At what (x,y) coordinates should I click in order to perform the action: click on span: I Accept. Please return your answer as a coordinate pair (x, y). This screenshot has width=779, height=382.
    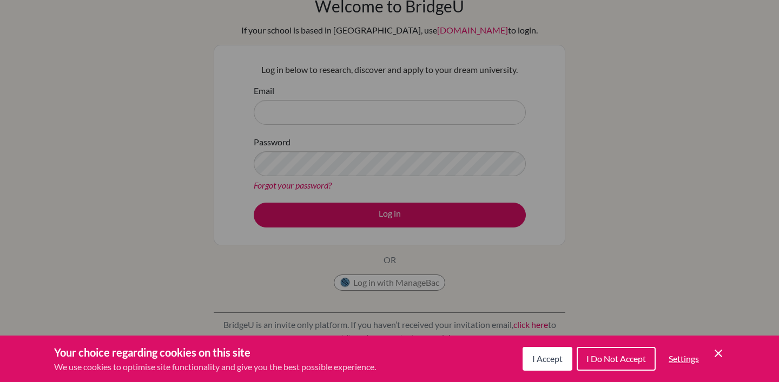
    Looking at the image, I should click on (547, 359).